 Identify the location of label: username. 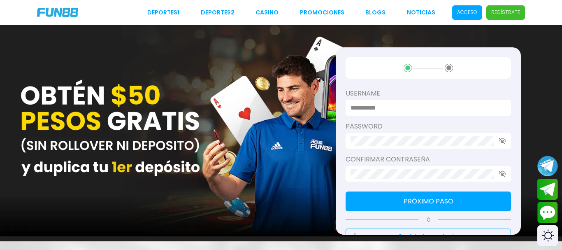
(428, 93).